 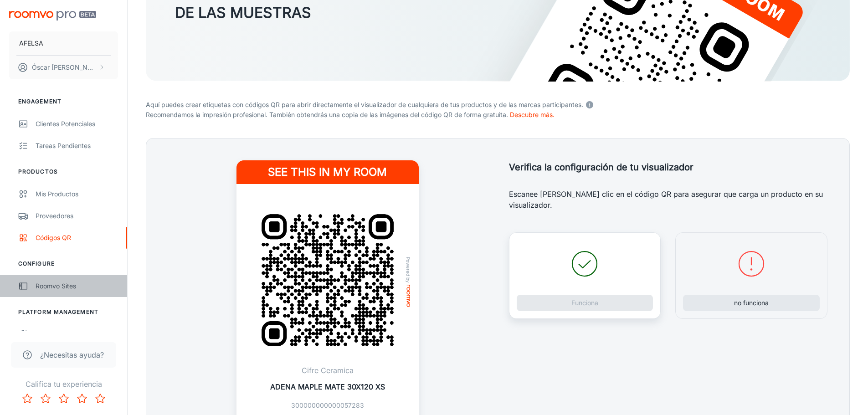 I want to click on button: Rate 3 star, so click(x=64, y=398).